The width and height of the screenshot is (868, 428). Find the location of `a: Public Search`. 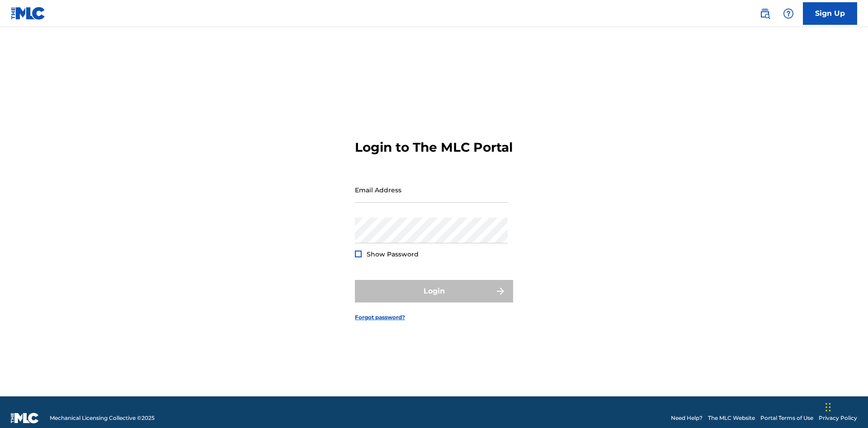

a: Public Search is located at coordinates (765, 14).